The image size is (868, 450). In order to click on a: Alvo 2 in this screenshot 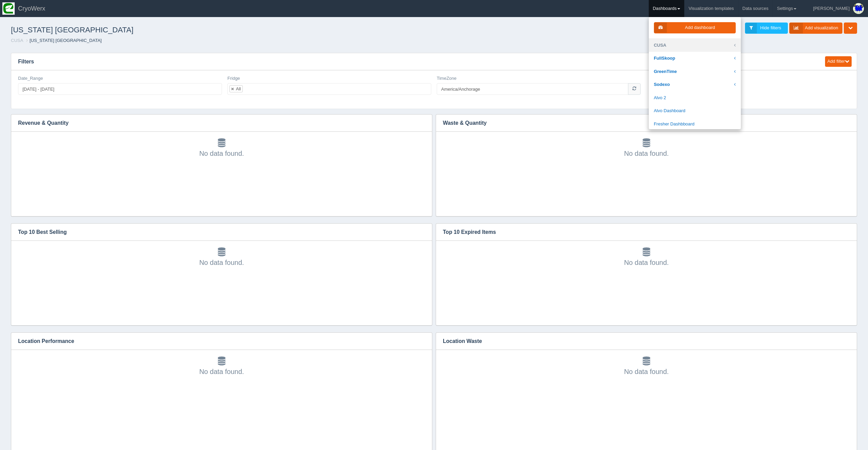, I will do `click(695, 98)`.